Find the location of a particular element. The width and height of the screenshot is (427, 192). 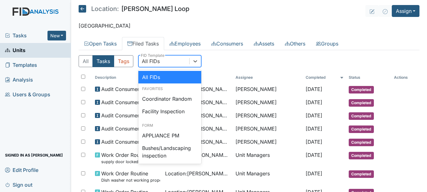

div: Facility Inspection is located at coordinates (170, 112).